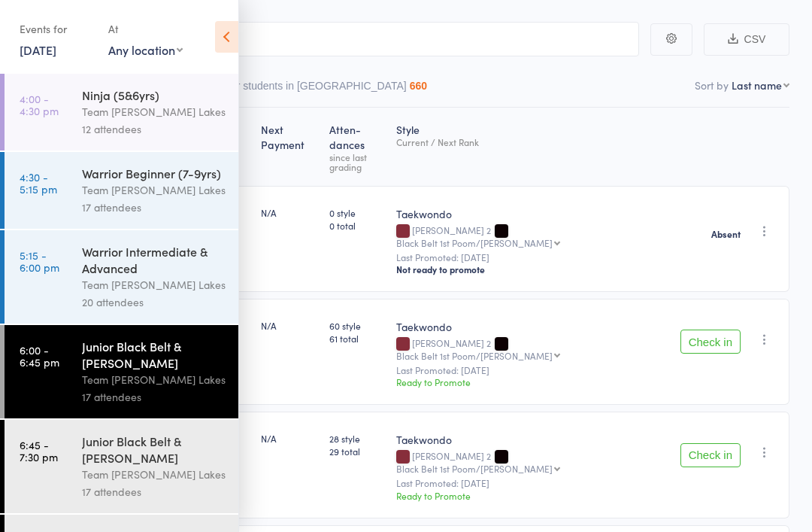  I want to click on div: At, so click(145, 29).